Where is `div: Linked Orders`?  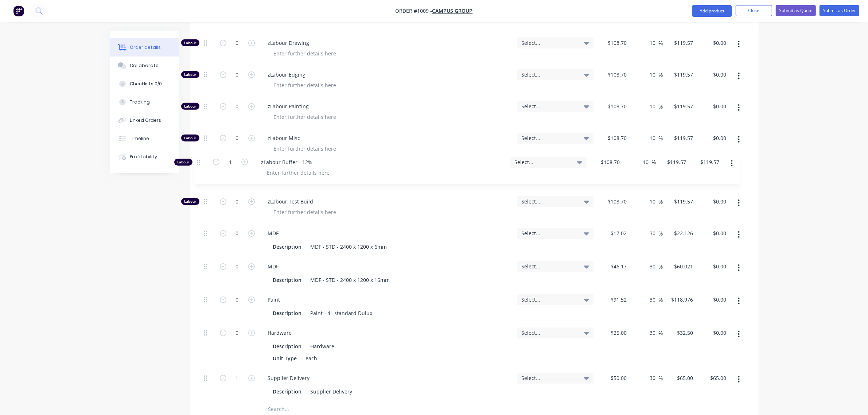
div: Linked Orders is located at coordinates (146, 120).